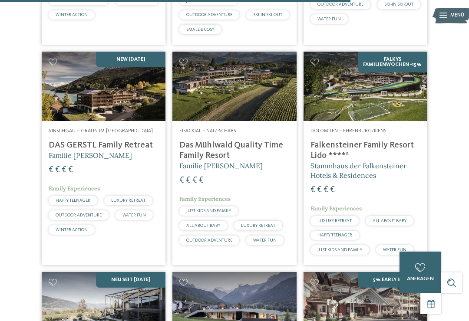 The height and width of the screenshot is (321, 469). What do you see at coordinates (358, 171) in the screenshot?
I see `span: Stammhaus der Falkensteiner Hotels & Residences` at bounding box center [358, 171].